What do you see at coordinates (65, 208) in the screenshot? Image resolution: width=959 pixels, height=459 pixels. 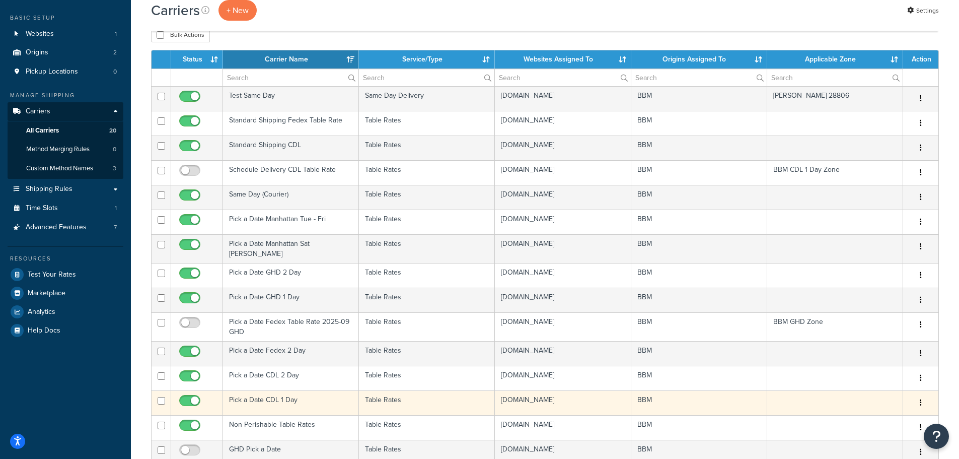 I see `a: Time Slots 1` at bounding box center [65, 208].